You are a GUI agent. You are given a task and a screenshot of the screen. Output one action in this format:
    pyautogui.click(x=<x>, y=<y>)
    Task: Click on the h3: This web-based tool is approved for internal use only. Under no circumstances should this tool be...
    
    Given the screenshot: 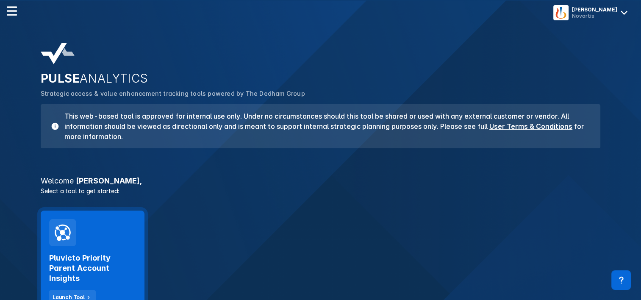 What is the action you would take?
    pyautogui.click(x=325, y=126)
    